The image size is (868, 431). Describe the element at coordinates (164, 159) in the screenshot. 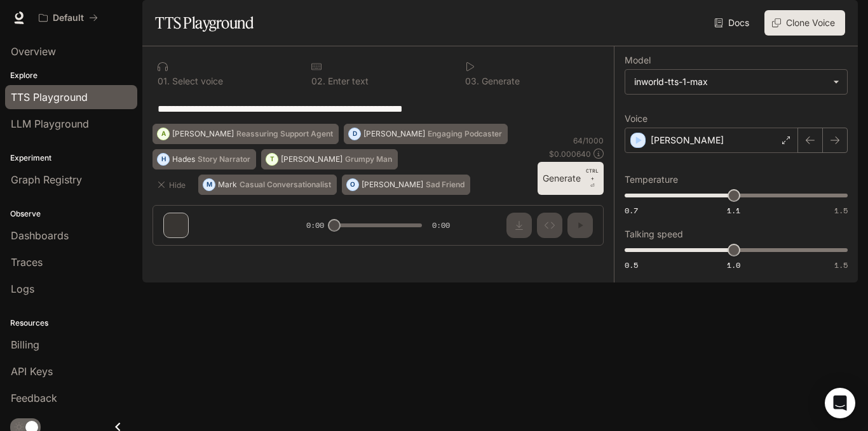

I see `div: H` at that location.